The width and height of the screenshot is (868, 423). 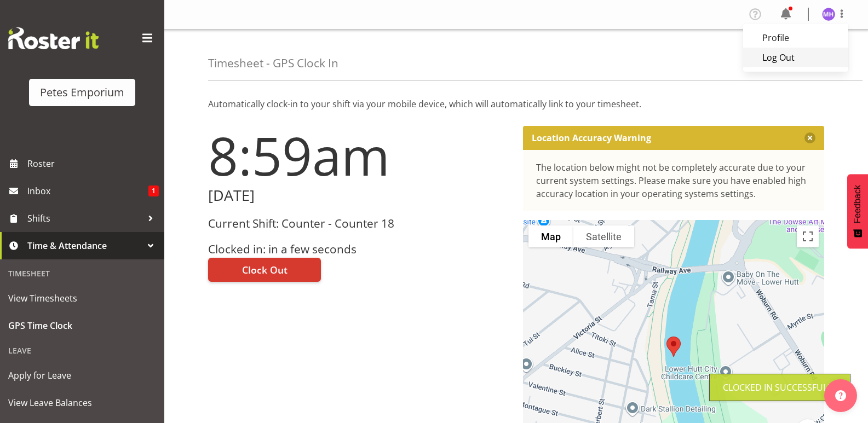 I want to click on div: Petes Emporium, so click(x=82, y=93).